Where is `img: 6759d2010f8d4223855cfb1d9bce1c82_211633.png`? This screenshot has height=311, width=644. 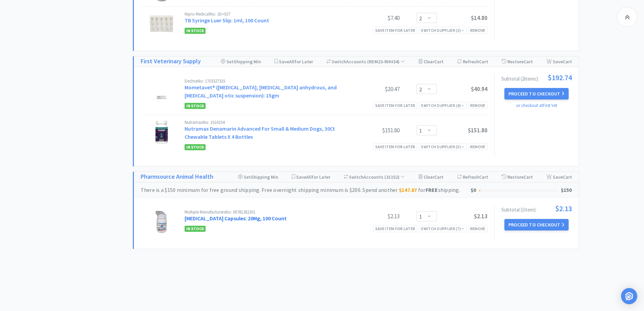 img: 6759d2010f8d4223855cfb1d9bce1c82_211633.png is located at coordinates (162, 222).